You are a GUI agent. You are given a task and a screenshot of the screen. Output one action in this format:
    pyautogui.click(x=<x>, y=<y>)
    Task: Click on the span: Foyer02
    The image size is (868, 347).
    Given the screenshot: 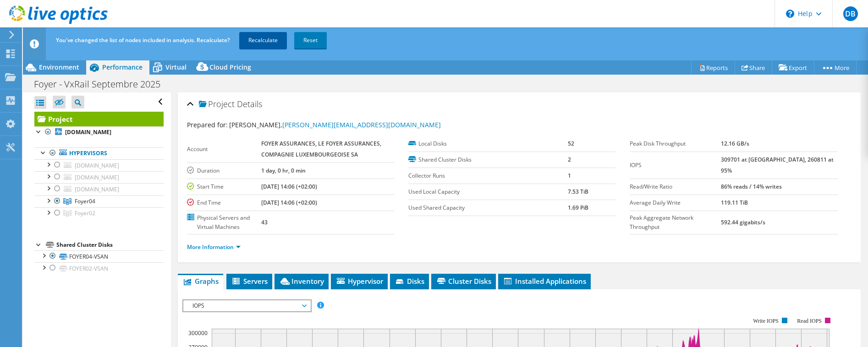 What is the action you would take?
    pyautogui.click(x=85, y=213)
    